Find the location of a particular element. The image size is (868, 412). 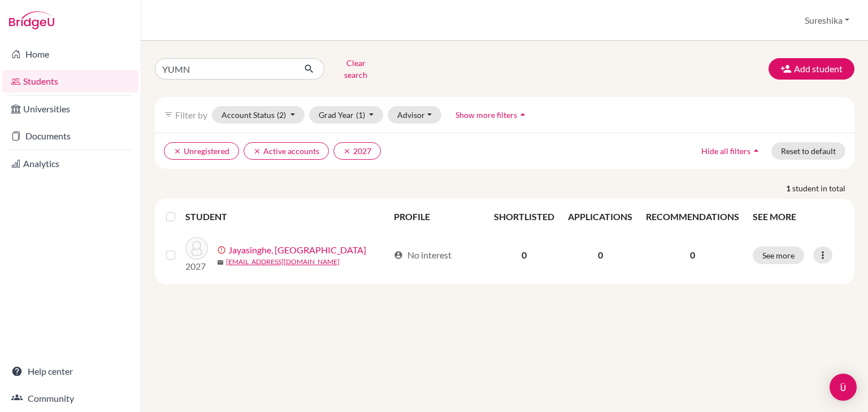

button: Grad Year(1) is located at coordinates (347, 115).